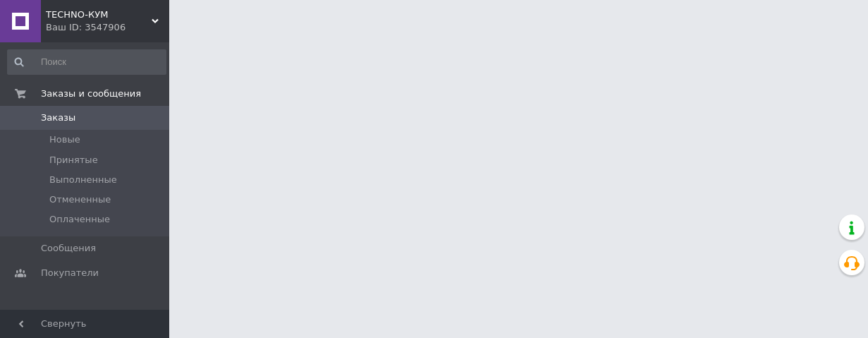  What do you see at coordinates (70, 273) in the screenshot?
I see `span: Покупатели` at bounding box center [70, 273].